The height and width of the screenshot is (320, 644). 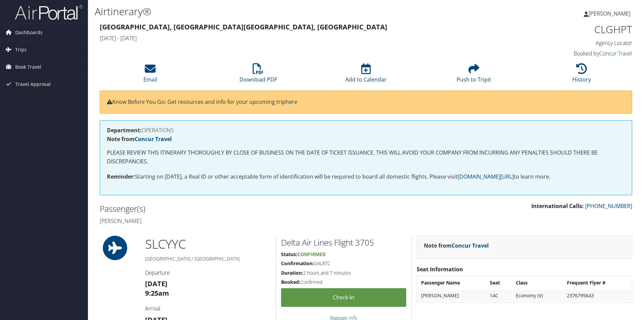 What do you see at coordinates (150, 75) in the screenshot?
I see `a: Email` at bounding box center [150, 75].